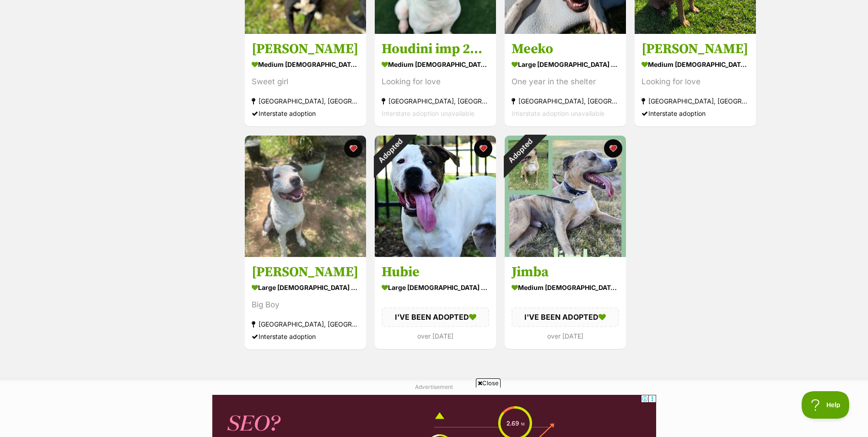 This screenshot has width=868, height=437. What do you see at coordinates (565, 272) in the screenshot?
I see `h3: Jimba` at bounding box center [565, 272].